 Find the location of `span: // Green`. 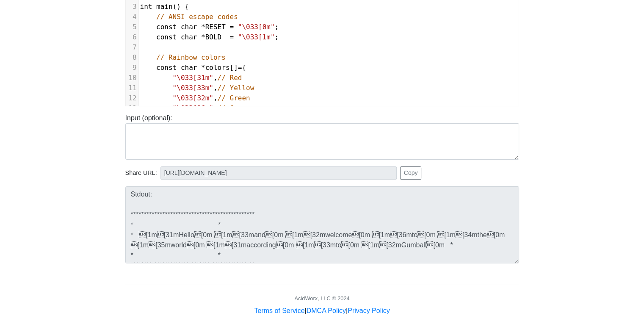

span: // Green is located at coordinates (234, 98).